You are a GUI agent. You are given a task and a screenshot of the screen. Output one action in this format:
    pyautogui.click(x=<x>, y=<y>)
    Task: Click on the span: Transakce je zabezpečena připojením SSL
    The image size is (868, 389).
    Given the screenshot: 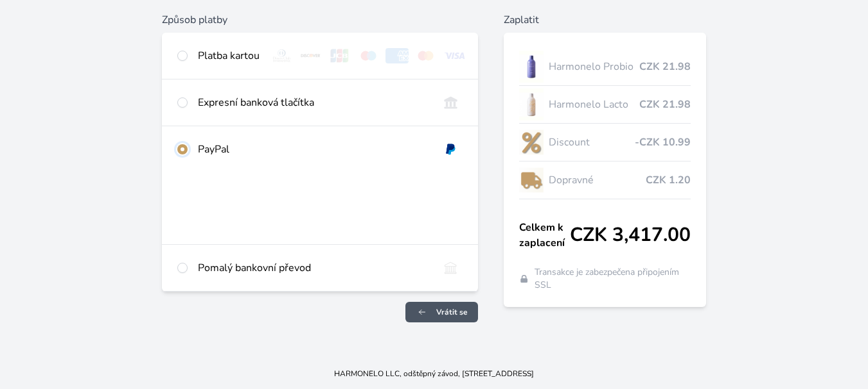 What is the action you would take?
    pyautogui.click(x=613, y=279)
    